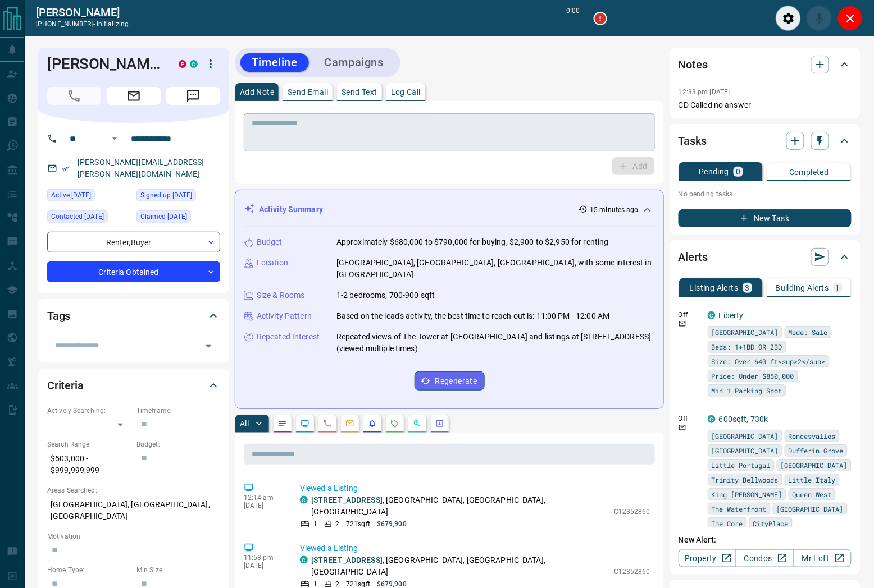  I want to click on p: Viewed a Listing, so click(475, 489).